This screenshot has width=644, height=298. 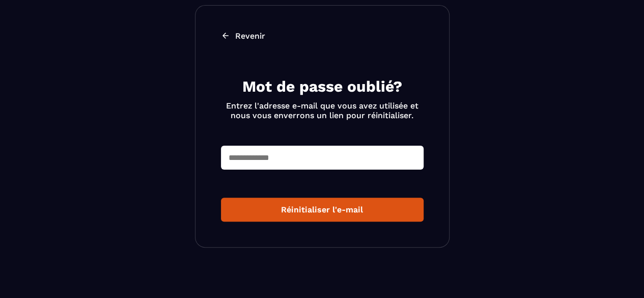 What do you see at coordinates (250, 36) in the screenshot?
I see `p: Revenir` at bounding box center [250, 36].